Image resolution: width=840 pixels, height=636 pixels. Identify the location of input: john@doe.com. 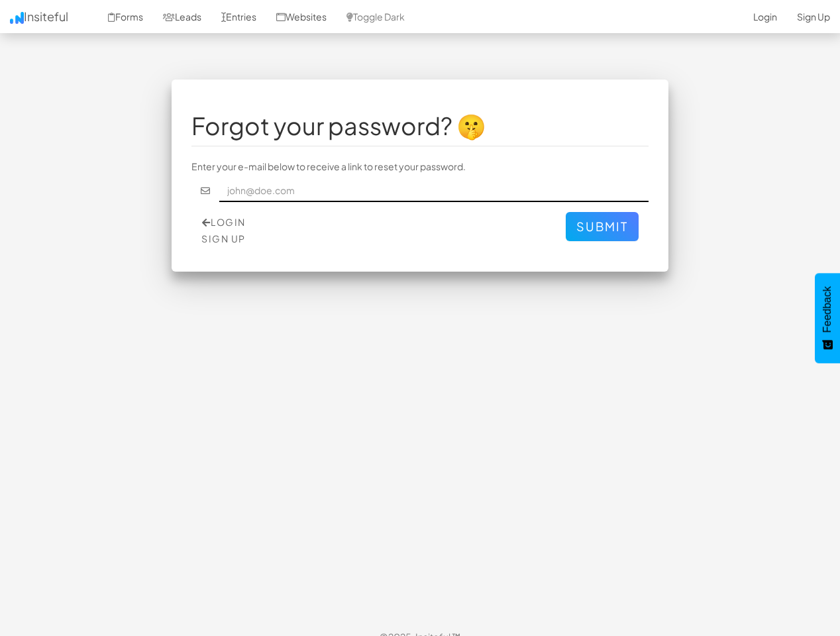
(434, 191).